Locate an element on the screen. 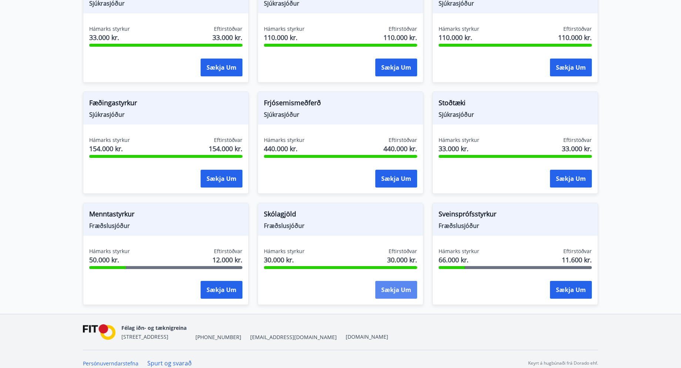  img: FPQVkF9lTnNbbaRSFyT17YYeljoOGk5m51IhT0bO.png is located at coordinates (99, 332).